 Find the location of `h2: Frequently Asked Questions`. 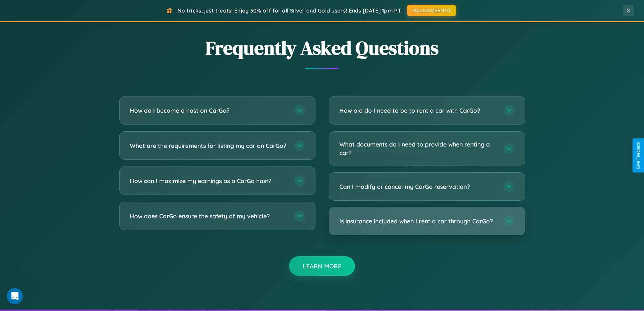

h2: Frequently Asked Questions is located at coordinates (322, 48).